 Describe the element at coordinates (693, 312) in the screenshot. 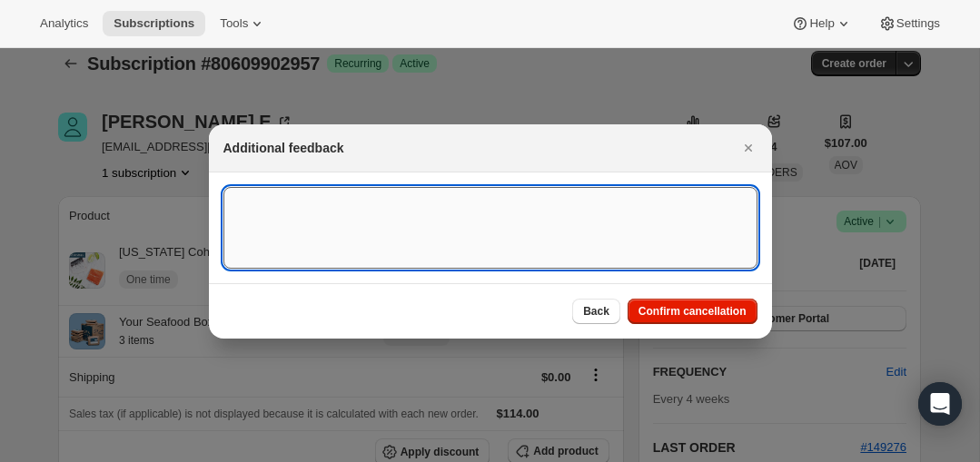

I see `button: Confirm cancellation` at that location.